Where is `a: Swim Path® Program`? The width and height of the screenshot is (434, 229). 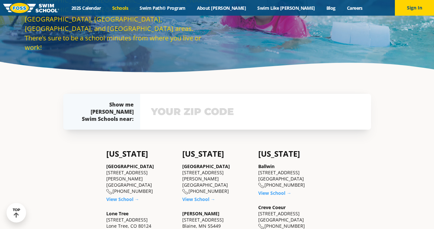 a: Swim Path® Program is located at coordinates (162, 8).